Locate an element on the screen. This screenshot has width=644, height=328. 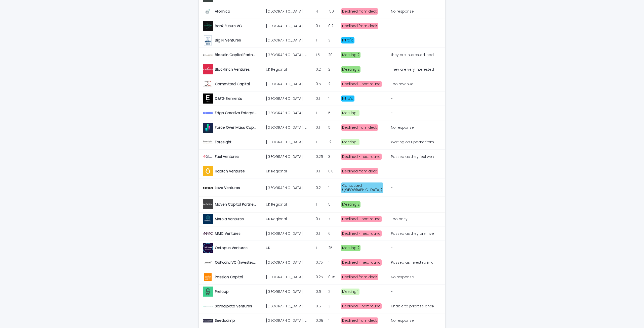
p: Atomico is located at coordinates (223, 11).